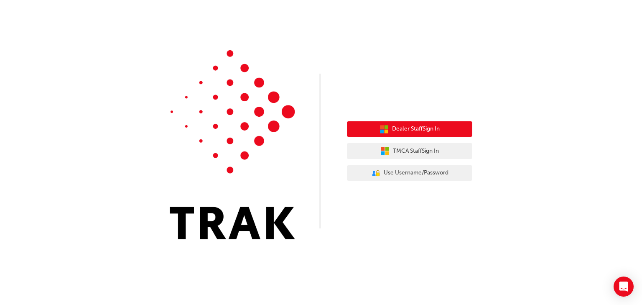 This screenshot has height=305, width=642. Describe the element at coordinates (232, 145) in the screenshot. I see `img: Trak` at that location.